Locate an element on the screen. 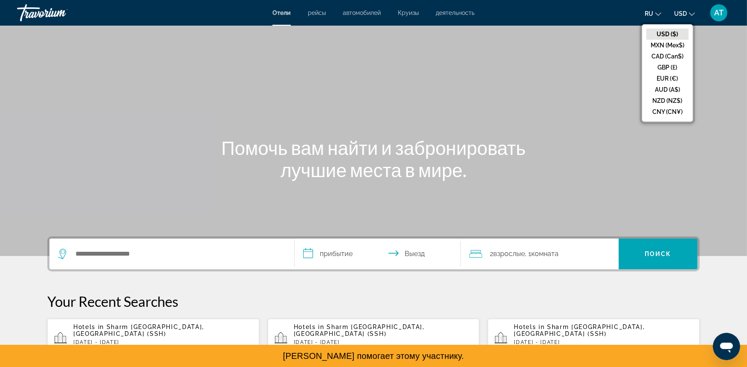 The image size is (747, 367). span: USD is located at coordinates (681, 14).